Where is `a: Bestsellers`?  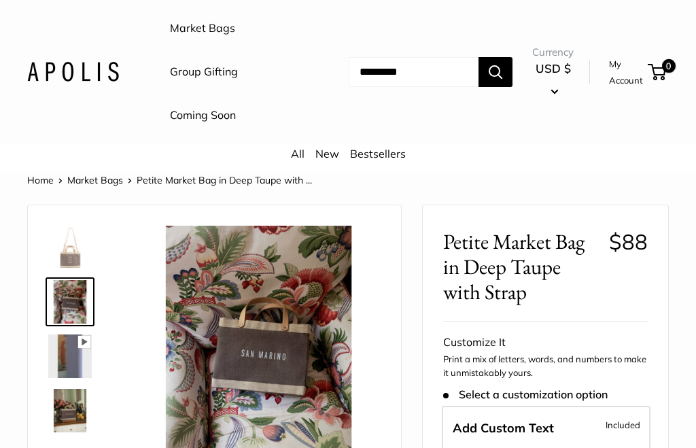 a: Bestsellers is located at coordinates (378, 154).